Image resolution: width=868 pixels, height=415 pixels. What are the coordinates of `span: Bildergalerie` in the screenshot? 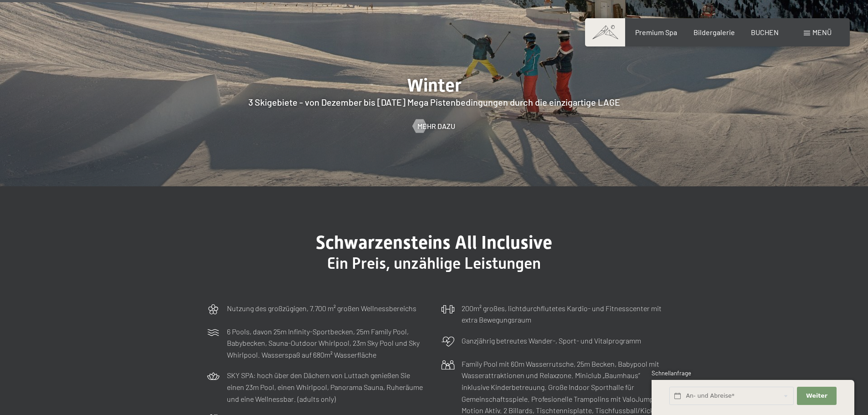 It's located at (714, 32).